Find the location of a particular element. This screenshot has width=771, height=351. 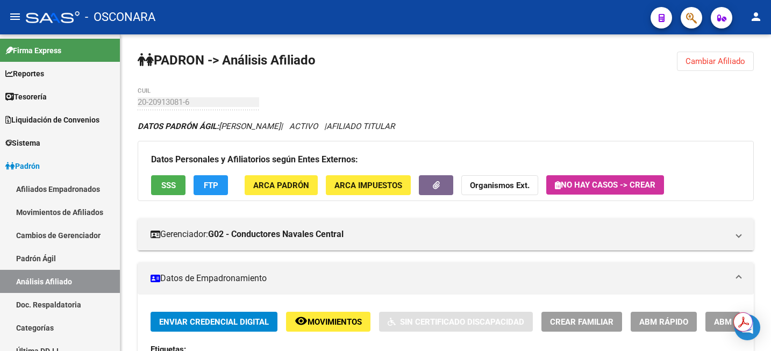

strong: DATOS PADRÓN ÁGIL: is located at coordinates (178, 126).